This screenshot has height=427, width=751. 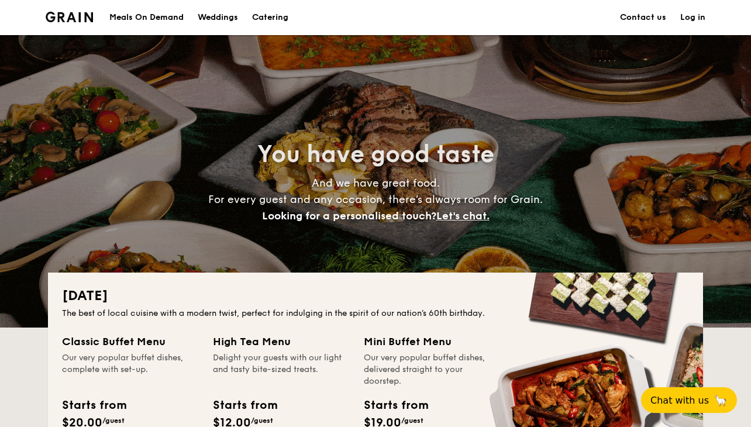 What do you see at coordinates (281, 342) in the screenshot?
I see `div: High Tea Menu` at bounding box center [281, 342].